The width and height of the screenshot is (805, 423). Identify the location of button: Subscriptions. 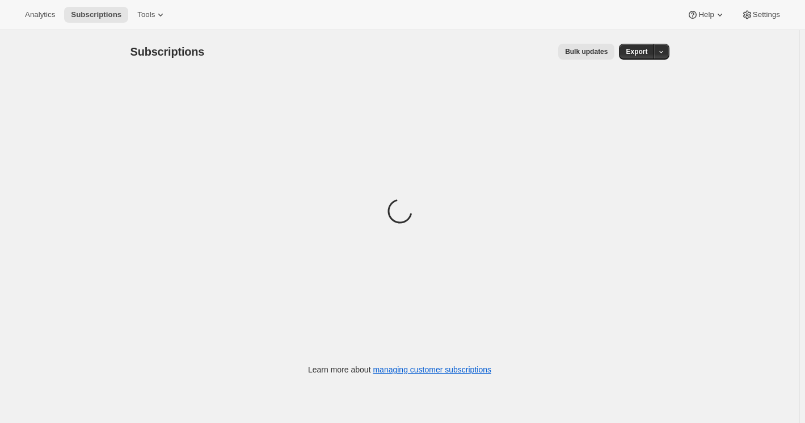
(96, 15).